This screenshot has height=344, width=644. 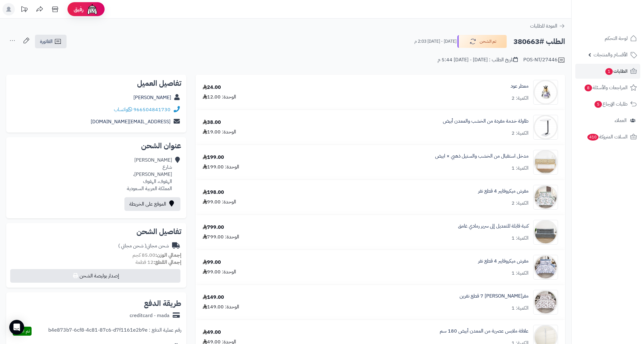 I want to click on a: السلات المتروكة410, so click(x=608, y=137).